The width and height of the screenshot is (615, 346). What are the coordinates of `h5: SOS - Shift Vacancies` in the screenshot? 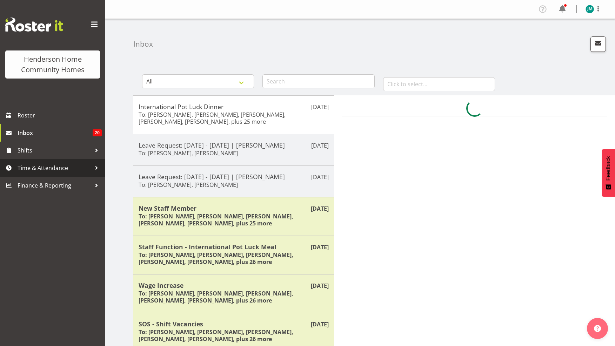 It's located at (234, 324).